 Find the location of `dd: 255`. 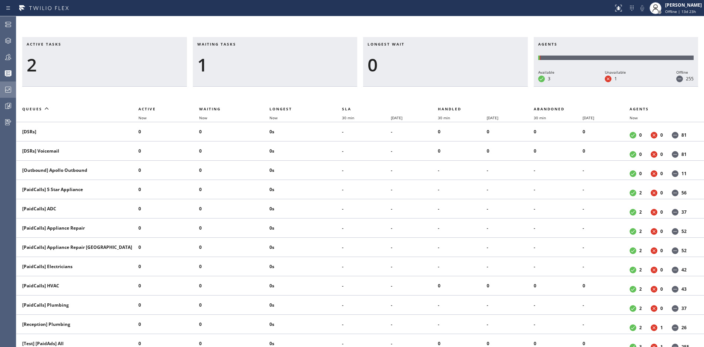

dd: 255 is located at coordinates (690, 78).